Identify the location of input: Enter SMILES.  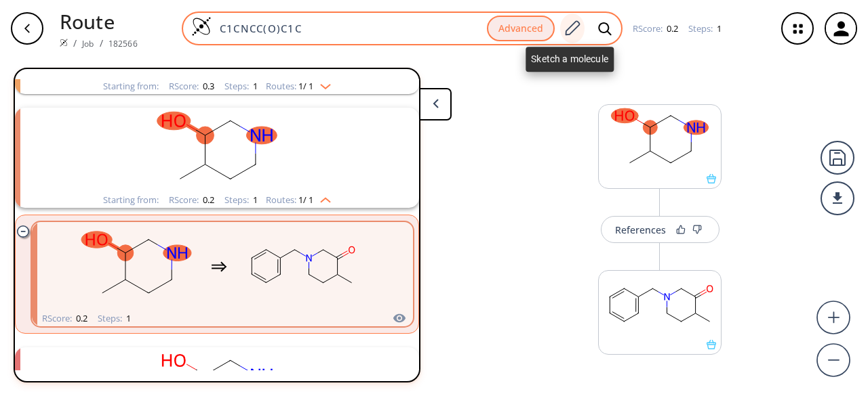
(350, 28).